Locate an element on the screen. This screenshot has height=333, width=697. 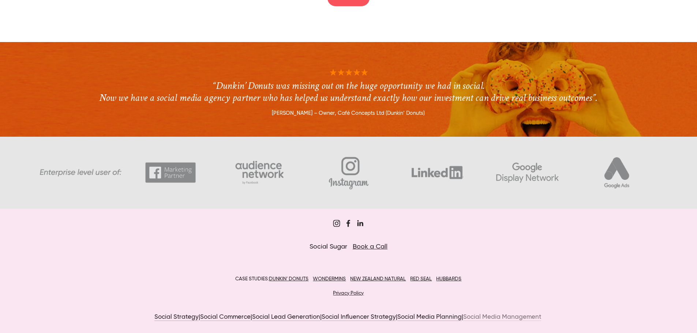
img: 5 Stars is located at coordinates (348, 73).